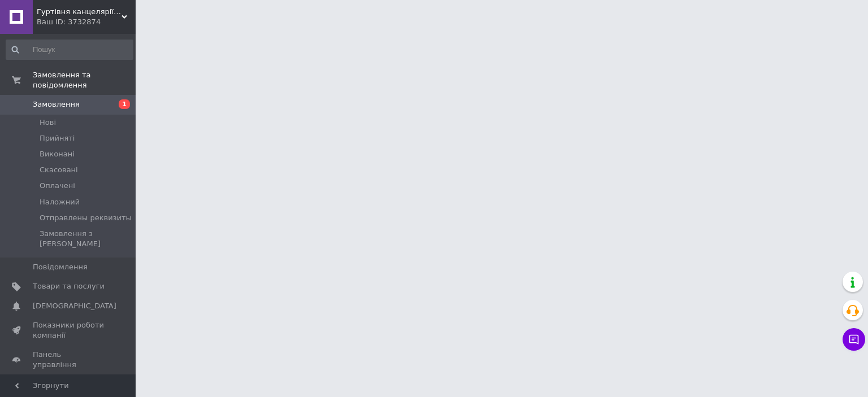  I want to click on span: Отправлены реквизиты, so click(85, 218).